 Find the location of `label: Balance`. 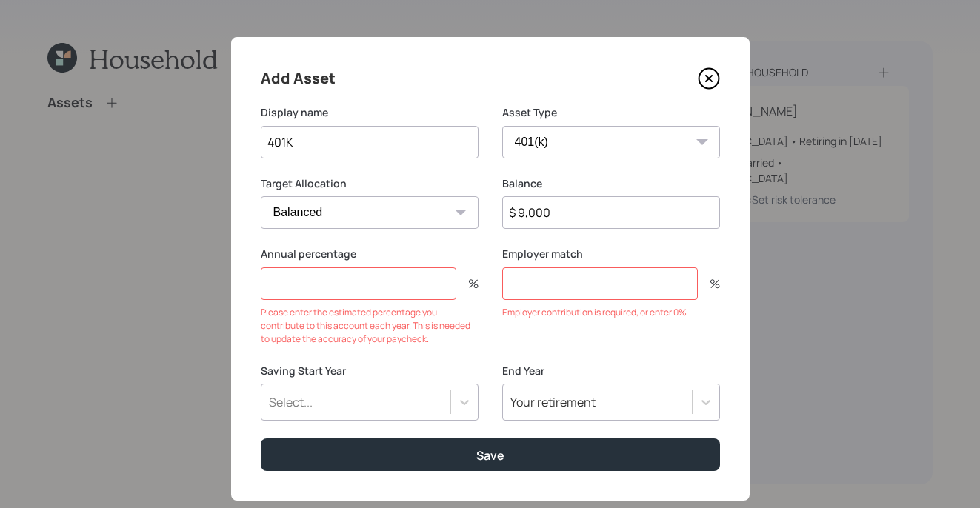

label: Balance is located at coordinates (611, 184).